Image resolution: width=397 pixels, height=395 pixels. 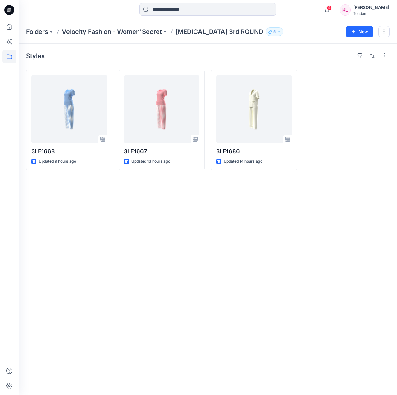 I want to click on p: Updated 14 hours ago, so click(x=243, y=161).